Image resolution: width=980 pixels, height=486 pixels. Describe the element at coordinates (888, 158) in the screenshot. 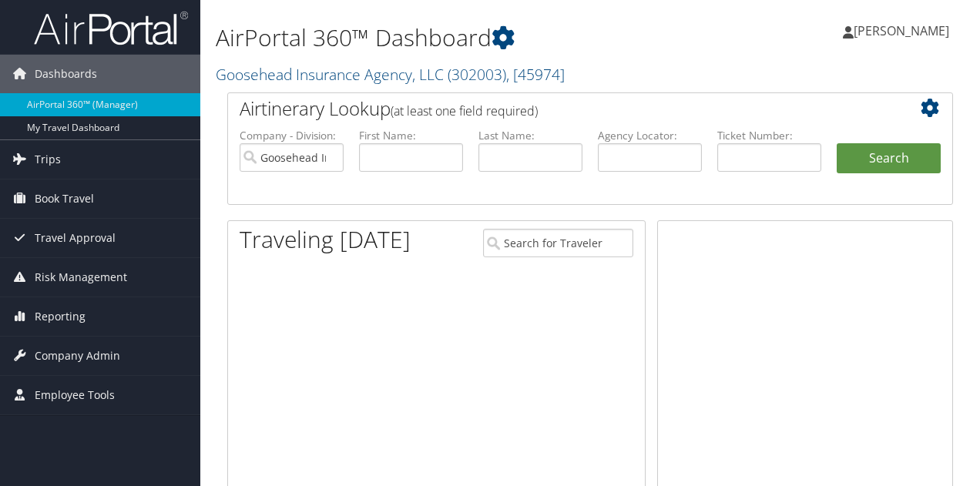

I see `button: Search` at that location.